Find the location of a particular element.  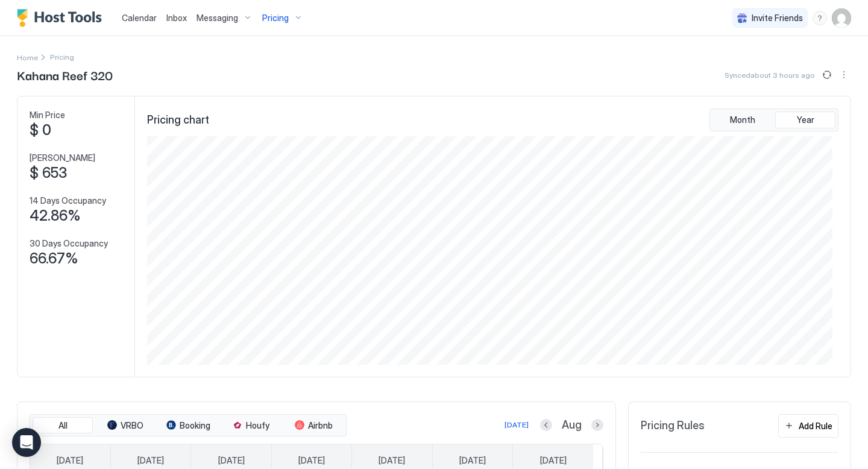

button: Airbnb is located at coordinates (313, 425).